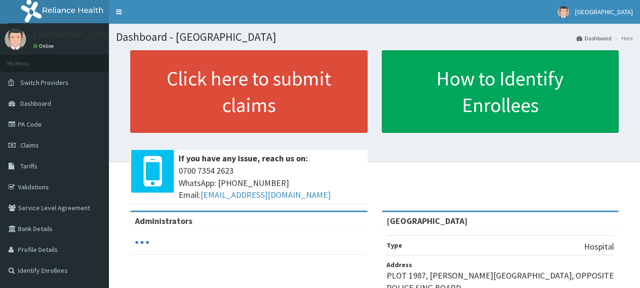  Describe the element at coordinates (36, 103) in the screenshot. I see `span: Dashboard` at that location.